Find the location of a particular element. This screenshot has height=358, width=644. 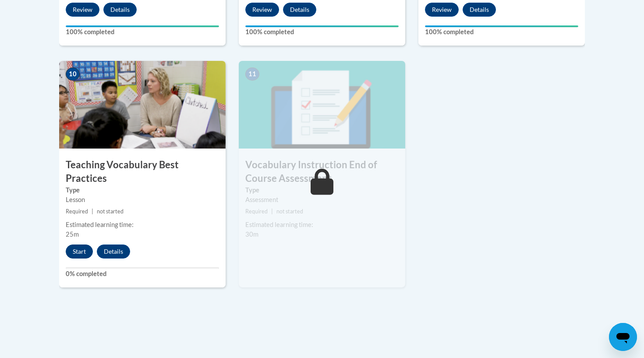

span: 30m is located at coordinates (252, 234).